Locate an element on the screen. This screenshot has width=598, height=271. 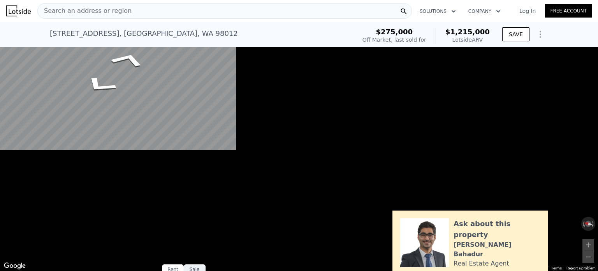
a: Free Account is located at coordinates (569, 11).